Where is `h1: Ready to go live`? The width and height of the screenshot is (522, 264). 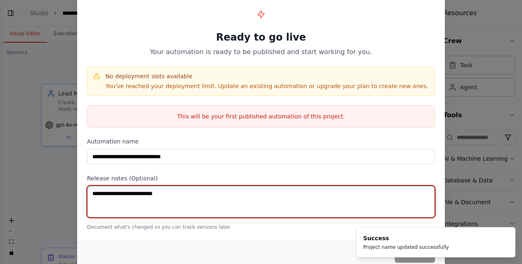 h1: Ready to go live is located at coordinates (261, 37).